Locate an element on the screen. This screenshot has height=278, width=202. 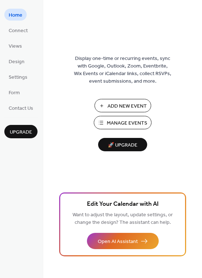
span: Home is located at coordinates (16, 15).